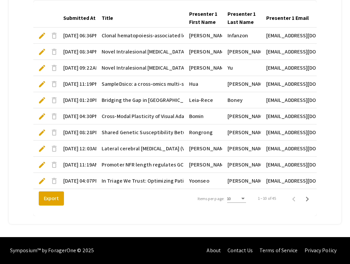 This screenshot has height=264, width=350. Describe the element at coordinates (241, 100) in the screenshot. I see `mat-cell: Boney` at that location.